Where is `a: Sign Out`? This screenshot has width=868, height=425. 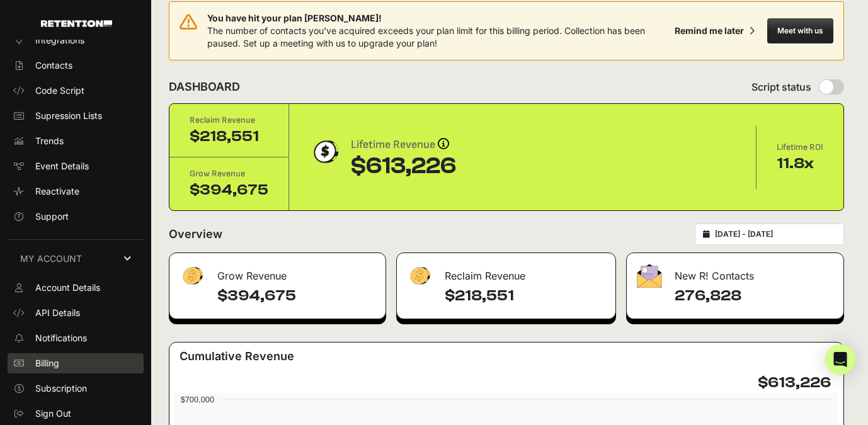 a: Sign Out is located at coordinates (76, 414).